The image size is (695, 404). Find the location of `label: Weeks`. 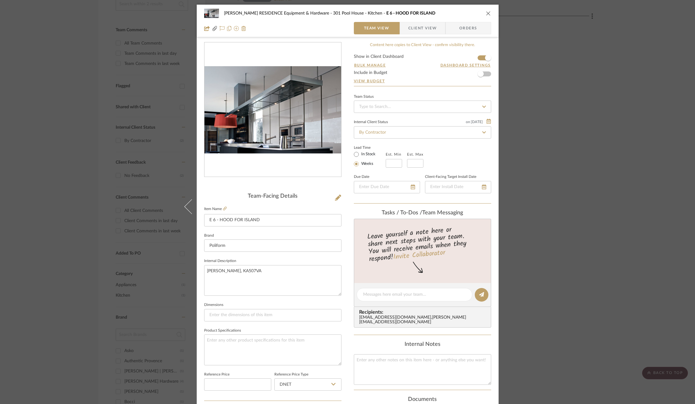

label: Weeks is located at coordinates (366, 164).